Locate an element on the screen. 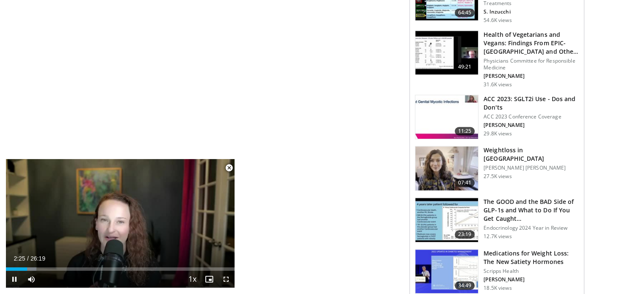 This screenshot has height=294, width=644. span: 11:25 is located at coordinates (465, 131).